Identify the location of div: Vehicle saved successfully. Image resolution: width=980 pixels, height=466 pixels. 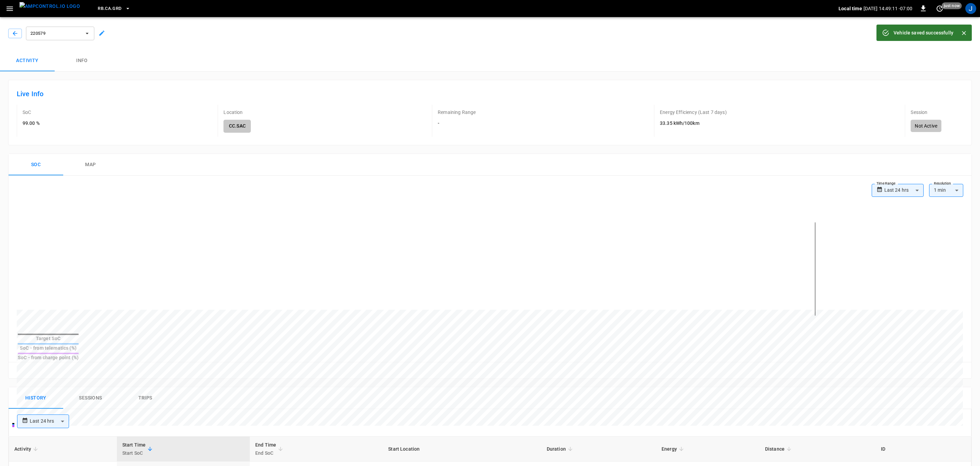
(923, 33).